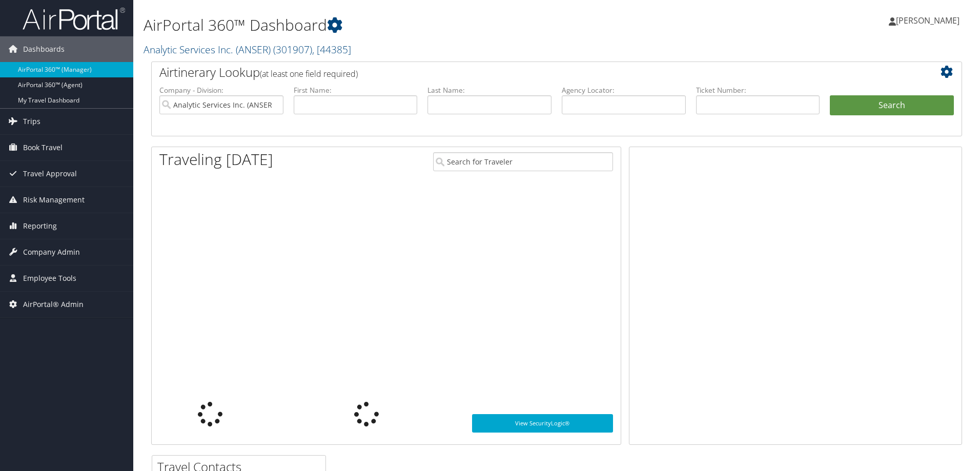 This screenshot has width=980, height=471. I want to click on img: airportal-logo.png, so click(74, 18).